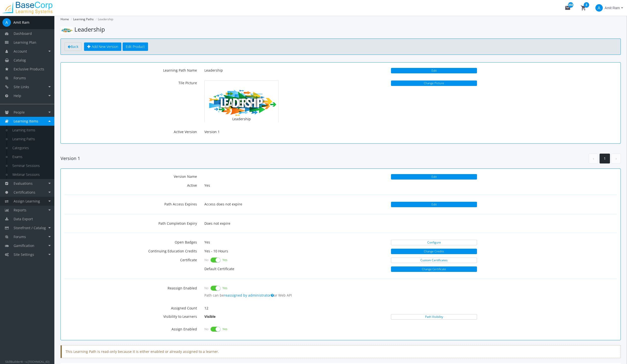 This screenshot has width=627, height=364. Describe the element at coordinates (20, 60) in the screenshot. I see `span: Catalog` at that location.